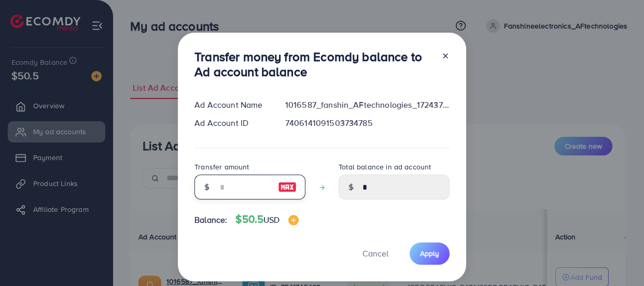 Image resolution: width=644 pixels, height=286 pixels. Describe the element at coordinates (231, 104) in the screenshot. I see `div: Ad Account Name` at that location.